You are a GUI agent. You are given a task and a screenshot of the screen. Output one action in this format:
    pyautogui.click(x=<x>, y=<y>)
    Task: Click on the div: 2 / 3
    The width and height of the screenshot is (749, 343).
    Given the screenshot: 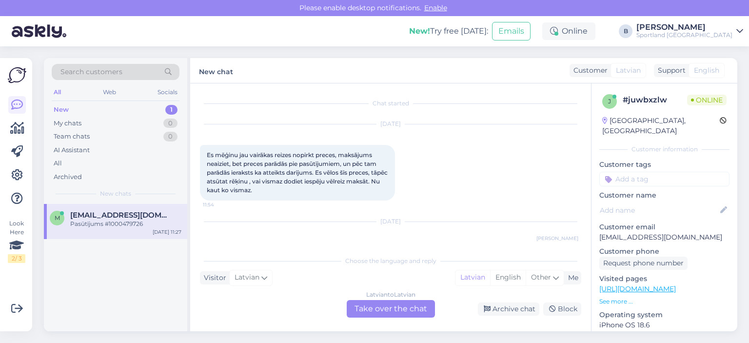 What is the action you would take?
    pyautogui.click(x=17, y=258)
    